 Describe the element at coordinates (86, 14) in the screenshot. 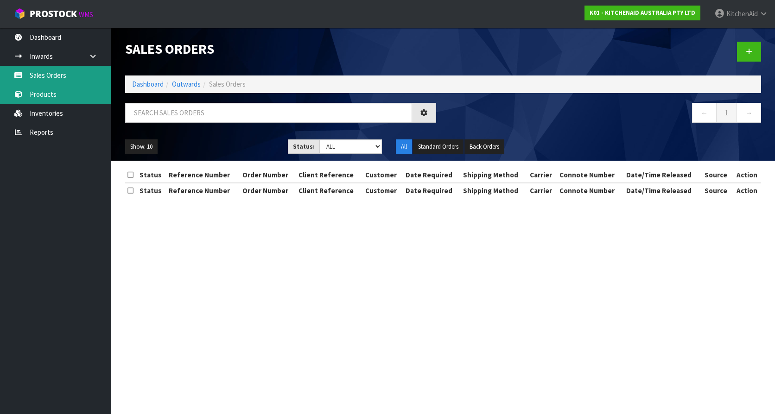

I see `small: WMS` at that location.